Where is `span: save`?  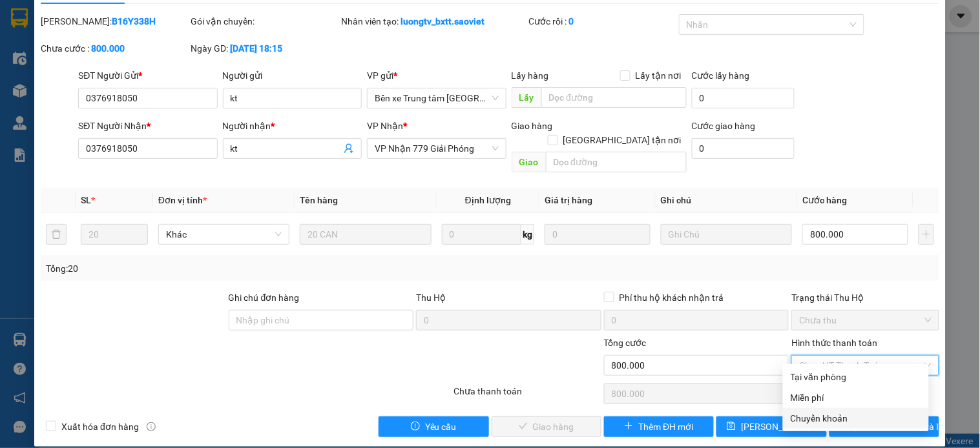
span: save is located at coordinates (731, 427).